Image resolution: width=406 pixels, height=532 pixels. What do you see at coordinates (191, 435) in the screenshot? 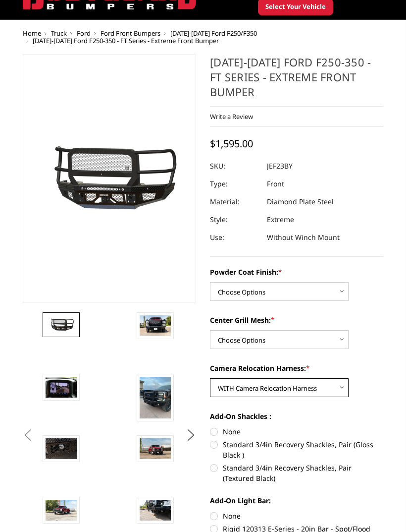
I see `button: Next` at bounding box center [191, 435].